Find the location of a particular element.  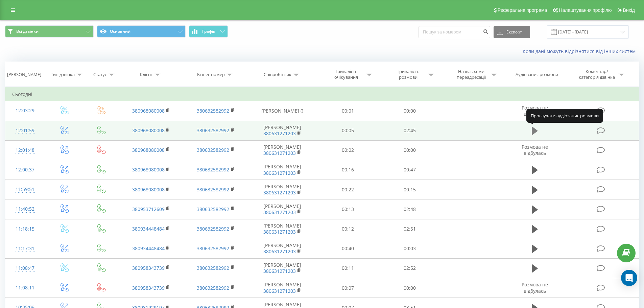

span: Графік is located at coordinates (209, 31).